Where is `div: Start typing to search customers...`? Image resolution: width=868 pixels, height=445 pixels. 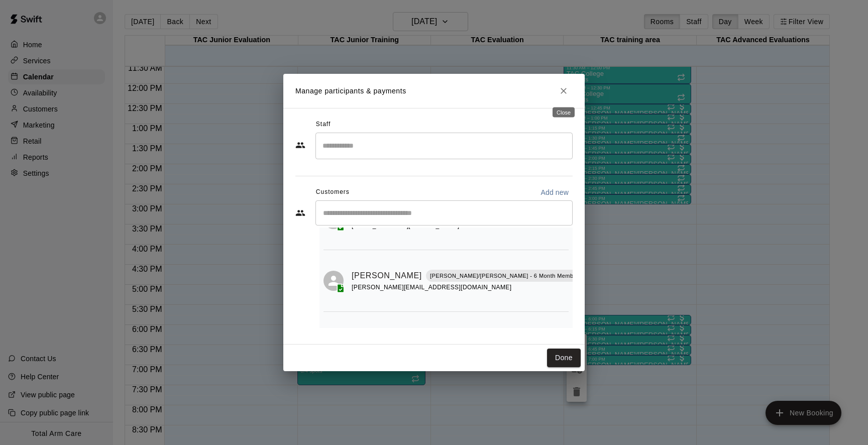
div: Start typing to search customers... is located at coordinates (444, 214).